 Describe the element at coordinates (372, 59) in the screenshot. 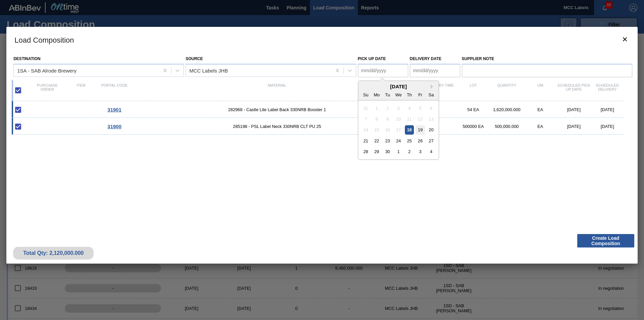

I see `label: Pick up Date` at that location.